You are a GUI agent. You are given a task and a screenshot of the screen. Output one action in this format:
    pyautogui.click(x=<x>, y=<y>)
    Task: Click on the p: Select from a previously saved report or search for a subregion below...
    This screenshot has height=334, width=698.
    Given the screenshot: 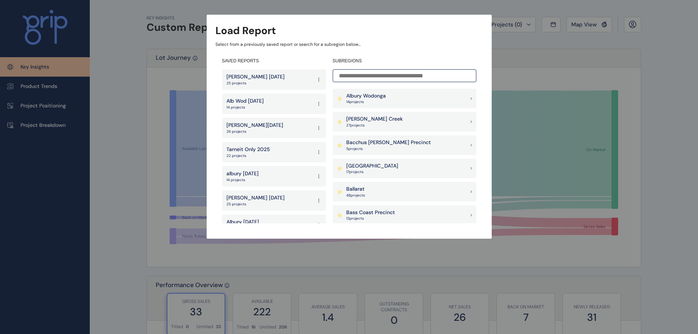 What is the action you would take?
    pyautogui.click(x=349, y=44)
    